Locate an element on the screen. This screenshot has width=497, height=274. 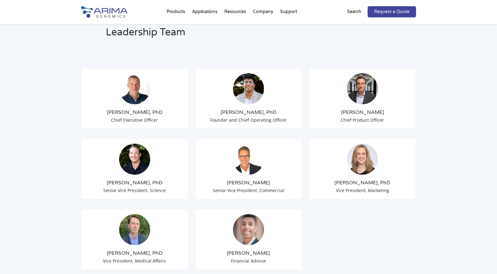
p: Search is located at coordinates (354, 12).